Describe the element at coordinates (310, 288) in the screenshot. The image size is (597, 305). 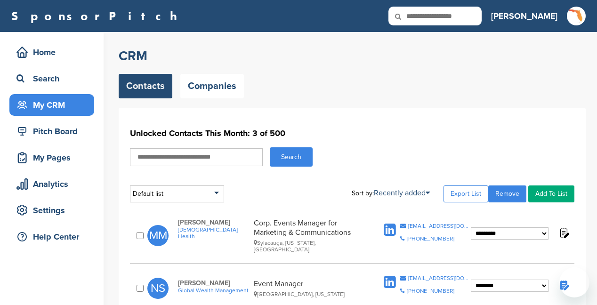
I see `div: Event Manager` at that location.